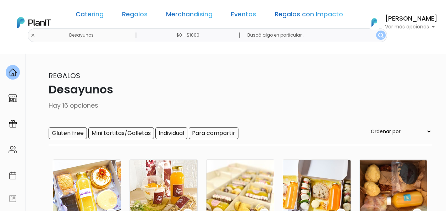 The width and height of the screenshot is (446, 211). What do you see at coordinates (13, 98) in the screenshot?
I see `img: marketplace-4ceaa7011d94191e9ded77b95e3339b90024bf715f7c57f8cf31f2d8c509eaba.svg` at bounding box center [13, 98].